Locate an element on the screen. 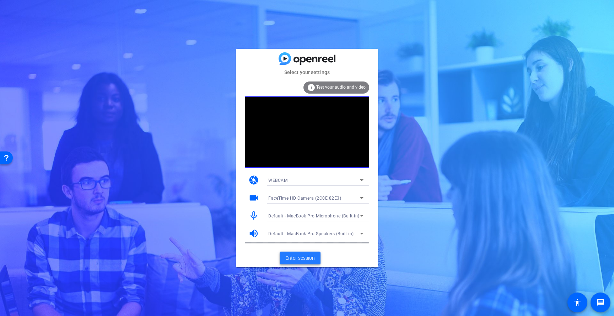 This screenshot has width=614, height=316. button: Enter session is located at coordinates (300, 258).